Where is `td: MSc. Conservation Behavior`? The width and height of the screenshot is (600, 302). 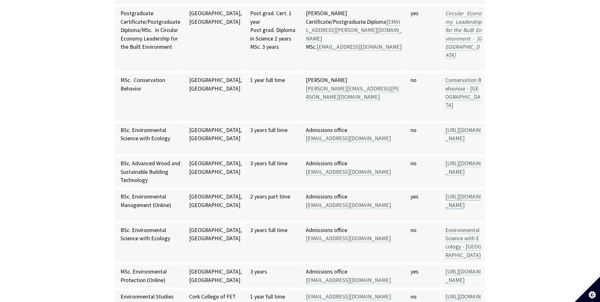
td: MSc. Conservation Behavior is located at coordinates (150, 97).